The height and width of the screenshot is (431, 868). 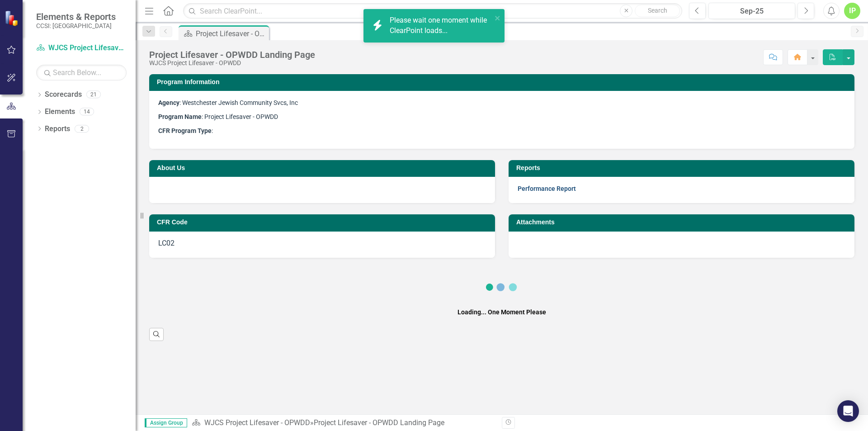 I want to click on a: Scorecards, so click(x=63, y=95).